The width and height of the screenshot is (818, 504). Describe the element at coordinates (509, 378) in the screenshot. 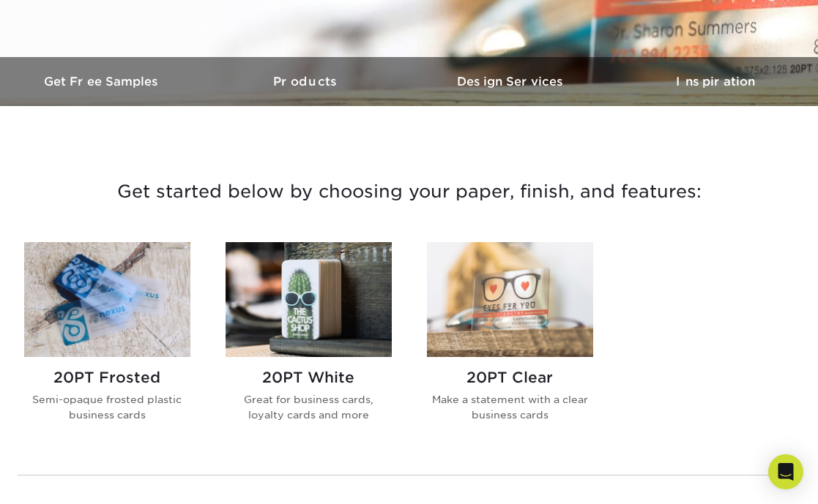

I see `h2: 20PT Clear` at that location.